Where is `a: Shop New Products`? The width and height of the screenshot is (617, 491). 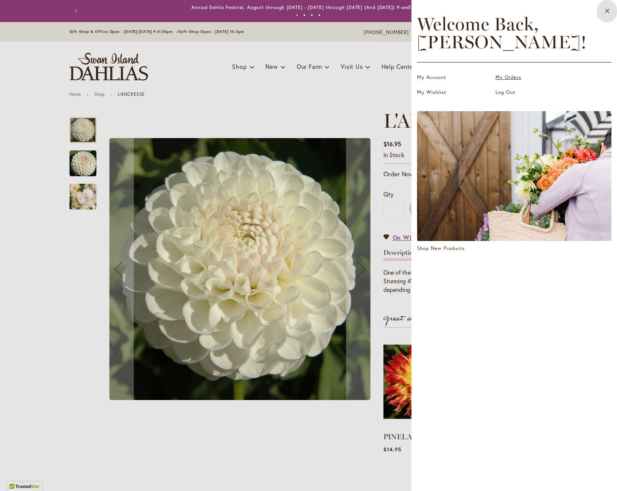
a: Shop New Products is located at coordinates (515, 181).